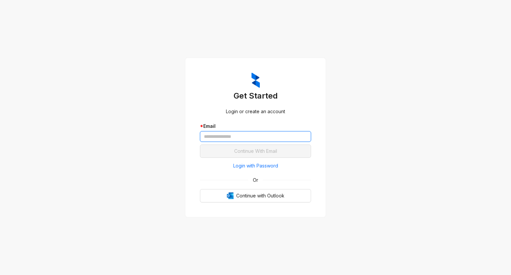  Describe the element at coordinates (256, 80) in the screenshot. I see `img: ZumaIcon` at that location.